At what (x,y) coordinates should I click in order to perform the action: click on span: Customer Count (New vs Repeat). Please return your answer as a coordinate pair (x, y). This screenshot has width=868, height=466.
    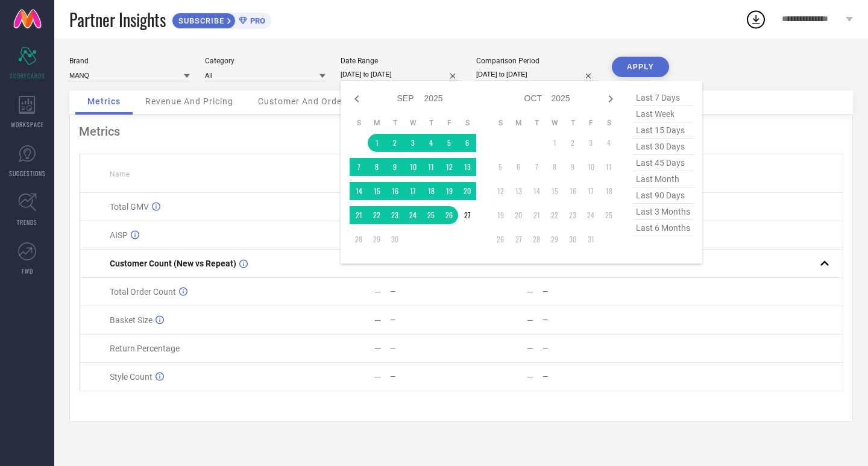
    Looking at the image, I should click on (173, 263).